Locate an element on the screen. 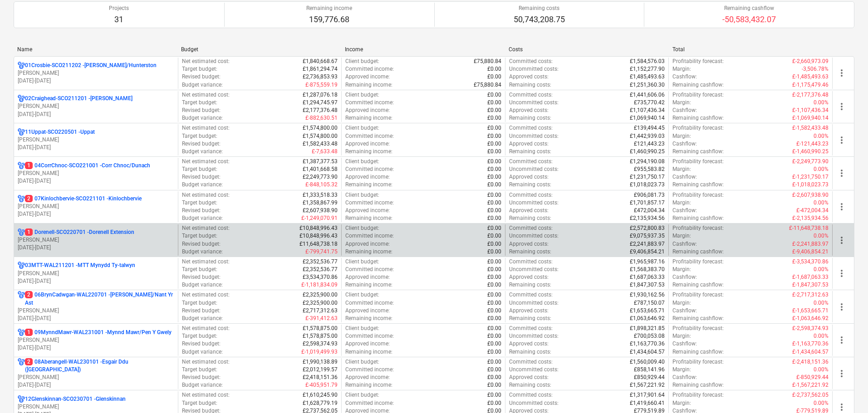 This screenshot has width=868, height=413. p: Dorenell-SCO220701 - Dorenell Extension is located at coordinates (80, 233).